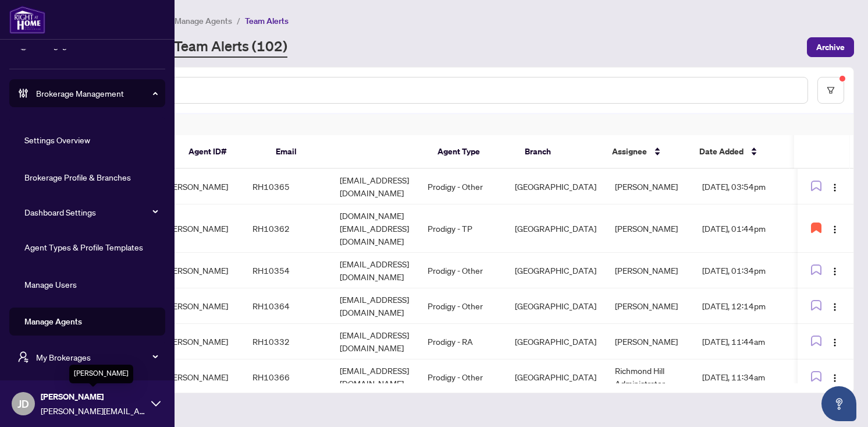  Describe the element at coordinates (722, 152) in the screenshot. I see `span: Date Added` at that location.